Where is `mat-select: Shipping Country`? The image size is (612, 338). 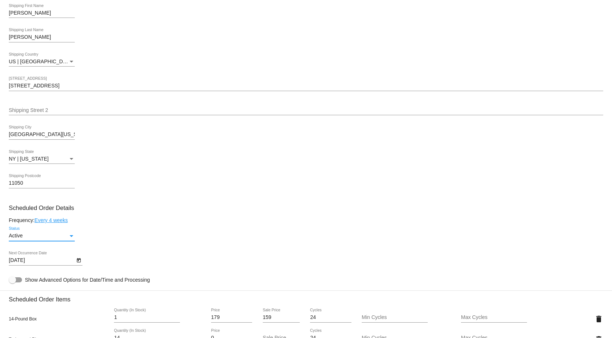
mat-select: Shipping Country is located at coordinates (42, 62).